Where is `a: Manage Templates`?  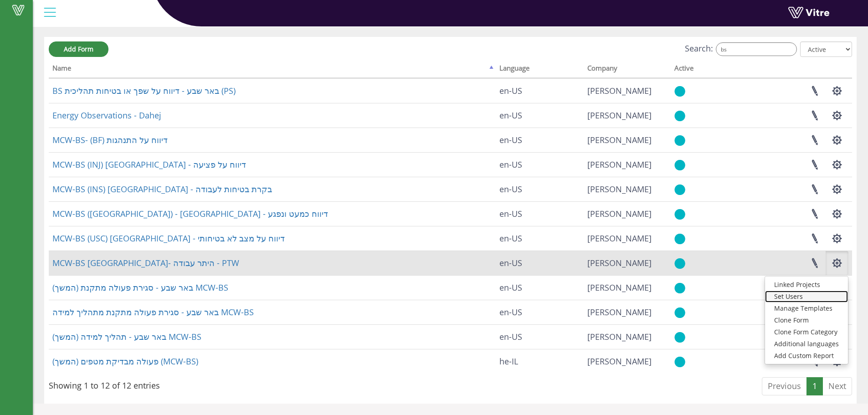
a: Manage Templates is located at coordinates (806, 308).